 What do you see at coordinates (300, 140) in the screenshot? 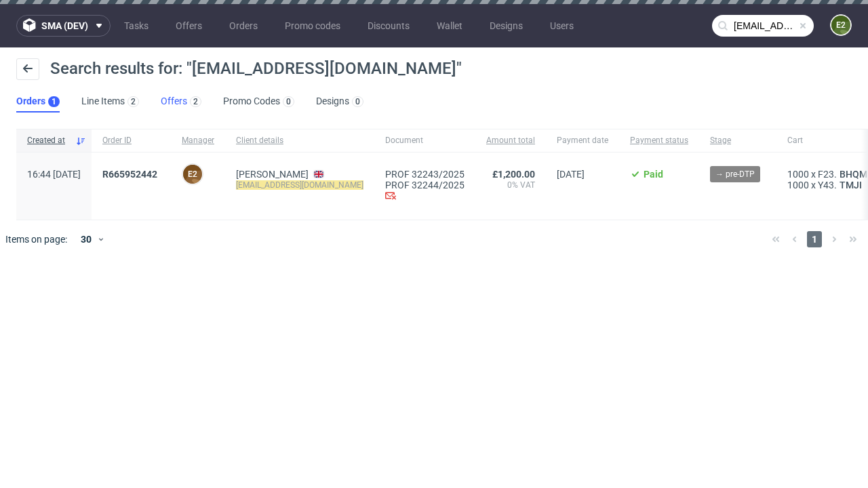
I see `span: Client details` at bounding box center [300, 140].